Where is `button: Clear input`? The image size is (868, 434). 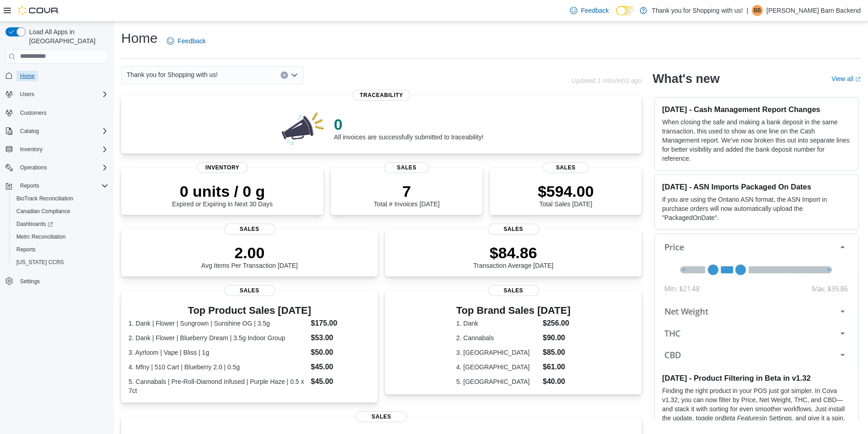 button: Clear input is located at coordinates (284, 75).